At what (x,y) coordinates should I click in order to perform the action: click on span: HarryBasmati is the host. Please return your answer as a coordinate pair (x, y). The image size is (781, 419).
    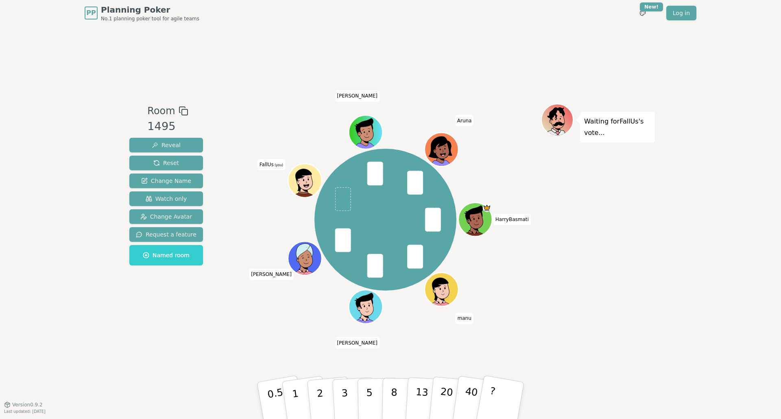
    Looking at the image, I should click on (486, 208).